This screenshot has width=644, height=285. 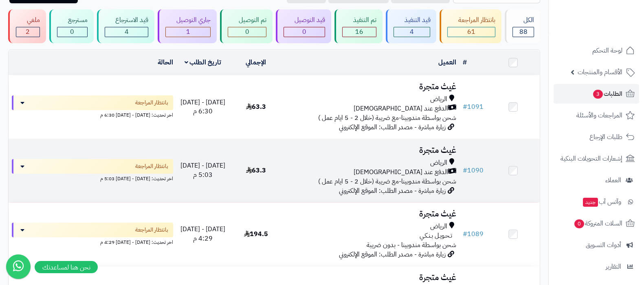 What do you see at coordinates (28, 32) in the screenshot?
I see `span: 2` at bounding box center [28, 32].